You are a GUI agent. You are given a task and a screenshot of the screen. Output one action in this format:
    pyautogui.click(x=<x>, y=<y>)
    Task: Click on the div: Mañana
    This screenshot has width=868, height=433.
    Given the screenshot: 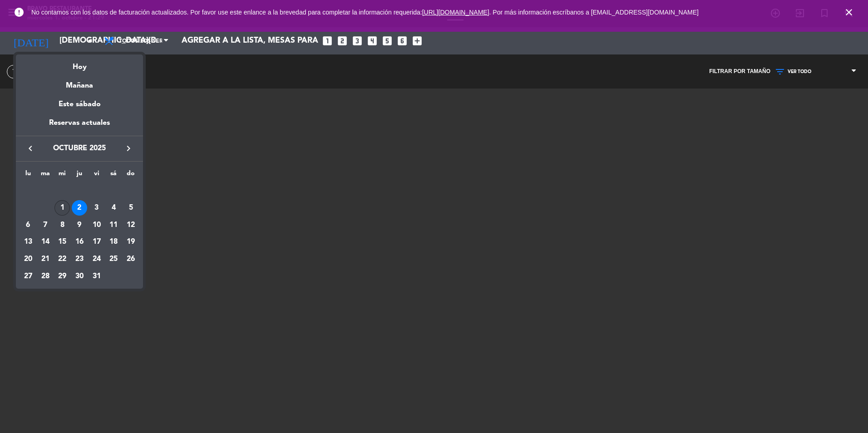 What is the action you would take?
    pyautogui.click(x=79, y=82)
    